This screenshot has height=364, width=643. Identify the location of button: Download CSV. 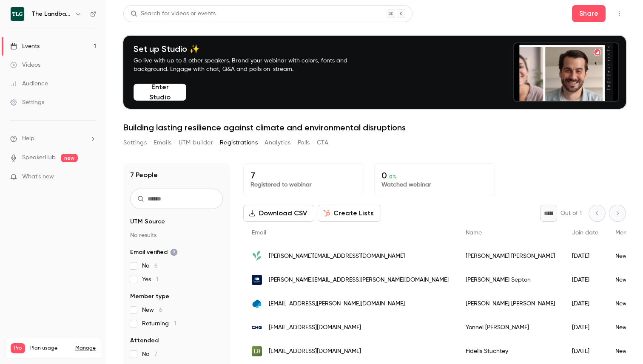
(278, 214).